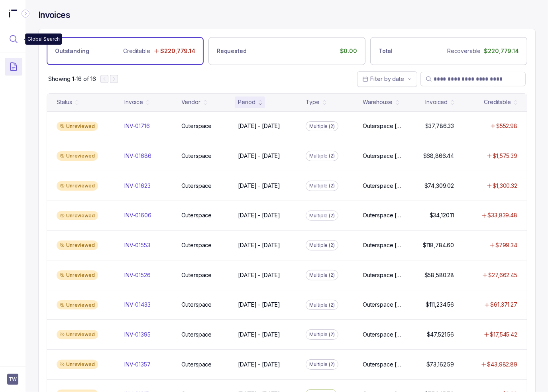  Describe the element at coordinates (437, 102) in the screenshot. I see `div: Invoiced` at that location.